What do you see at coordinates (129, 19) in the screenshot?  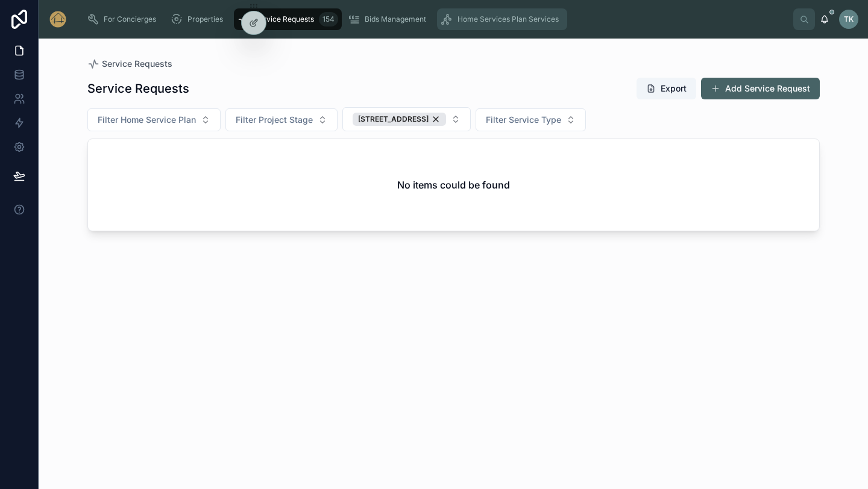 I see `span: For Concierges` at bounding box center [129, 19].